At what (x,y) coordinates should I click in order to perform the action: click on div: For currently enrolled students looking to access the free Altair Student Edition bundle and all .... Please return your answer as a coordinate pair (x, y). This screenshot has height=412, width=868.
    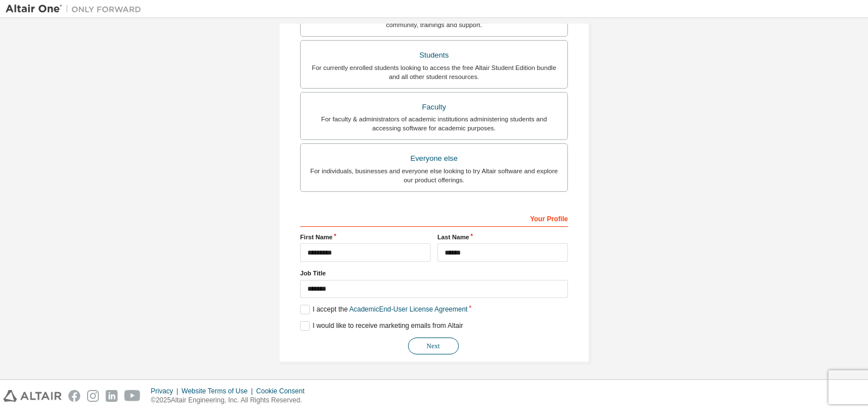
    Looking at the image, I should click on (434, 72).